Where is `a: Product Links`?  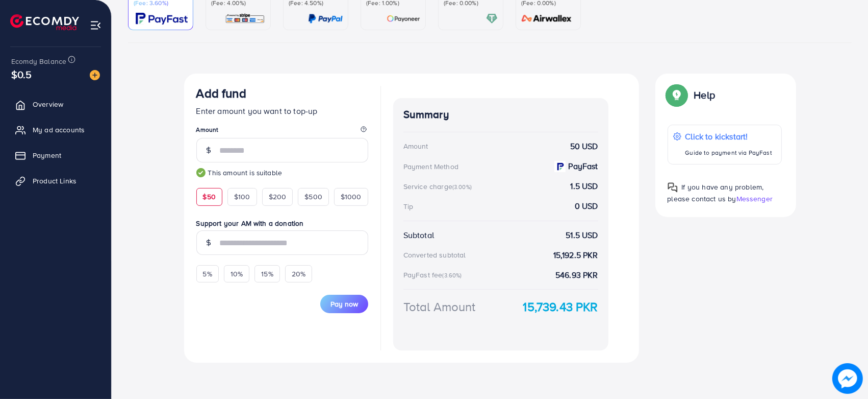 a: Product Links is located at coordinates (56, 181).